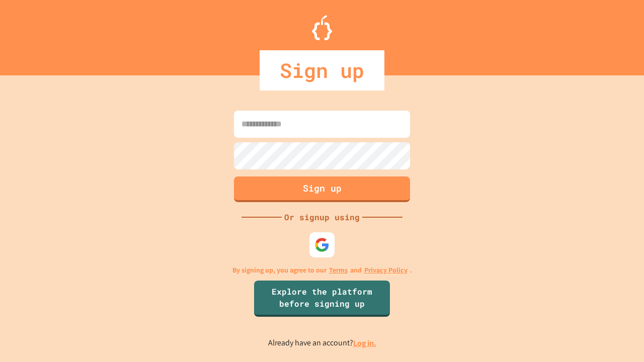  I want to click on p: Already have an account?, so click(322, 343).